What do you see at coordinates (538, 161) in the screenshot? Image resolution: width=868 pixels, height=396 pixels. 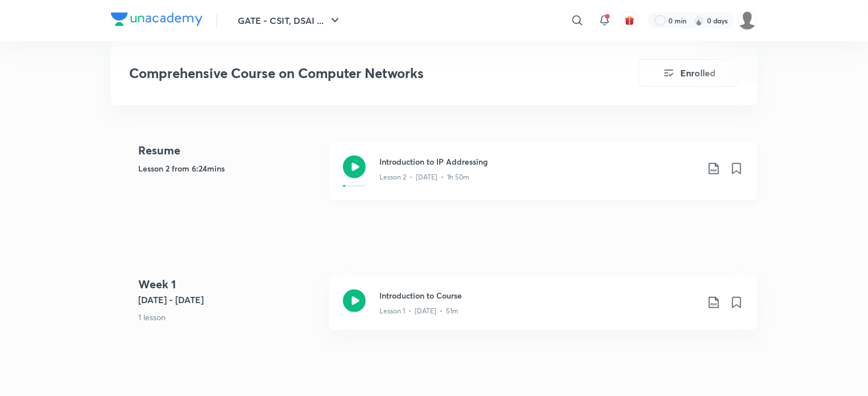 I see `h3: Introduction to IP Addressing` at bounding box center [538, 161].